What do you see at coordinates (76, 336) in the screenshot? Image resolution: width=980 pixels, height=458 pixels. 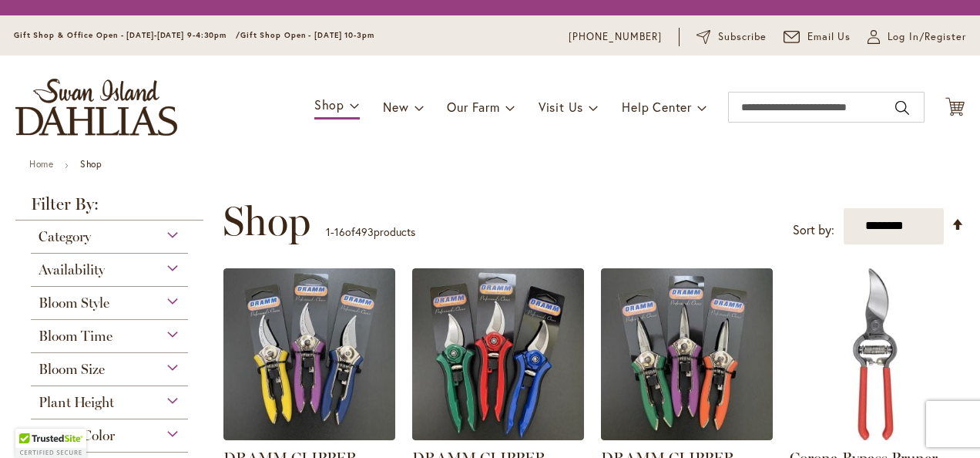 I see `span: Bloom Time` at bounding box center [76, 336].